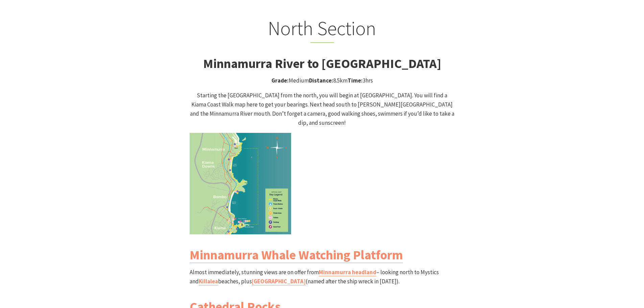 The height and width of the screenshot is (308, 644). What do you see at coordinates (355, 81) in the screenshot?
I see `strong: Time:` at bounding box center [355, 81].